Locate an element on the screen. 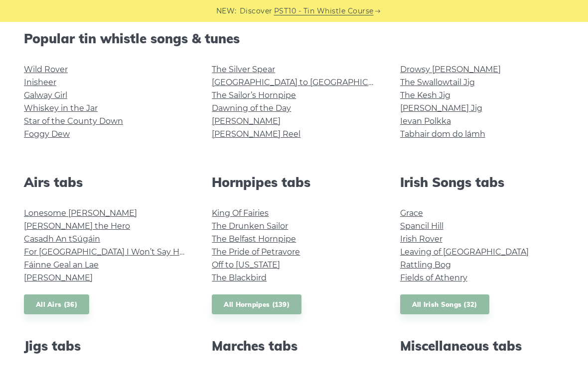  a: The Silver Spear is located at coordinates (243, 69).